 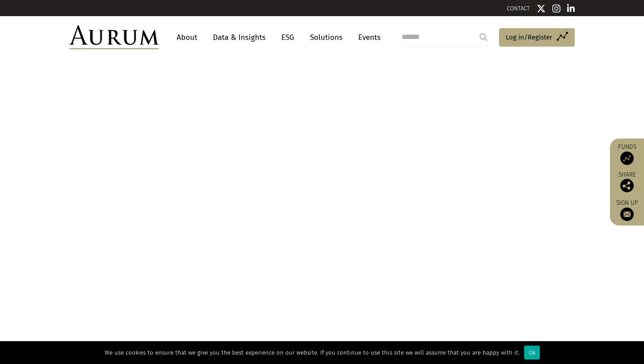 What do you see at coordinates (326, 37) in the screenshot?
I see `a: Solutions` at bounding box center [326, 37].